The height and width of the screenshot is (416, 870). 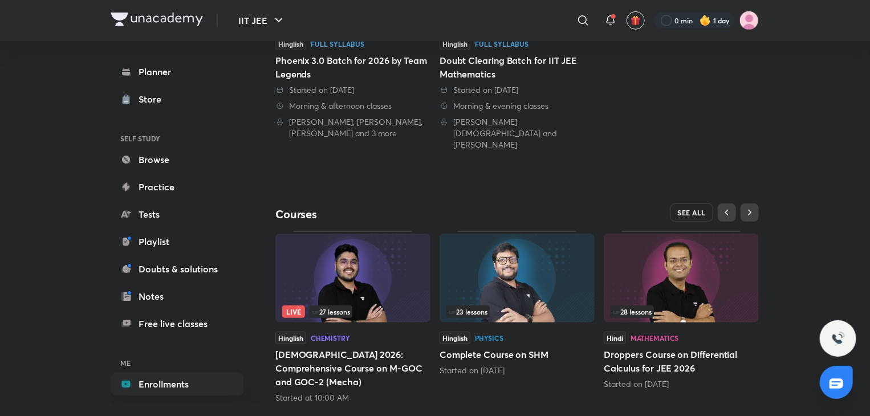 I want to click on h5: Droppers Course on Differential Calculus for JEE 2026, so click(x=681, y=361).